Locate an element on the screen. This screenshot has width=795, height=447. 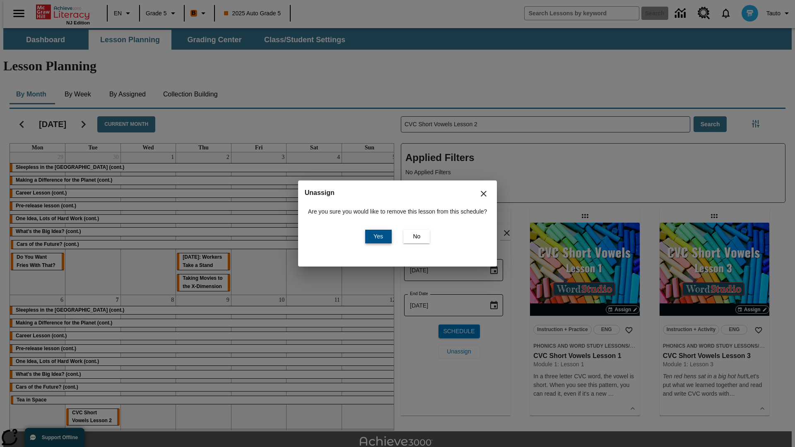
button: No is located at coordinates (417, 236).